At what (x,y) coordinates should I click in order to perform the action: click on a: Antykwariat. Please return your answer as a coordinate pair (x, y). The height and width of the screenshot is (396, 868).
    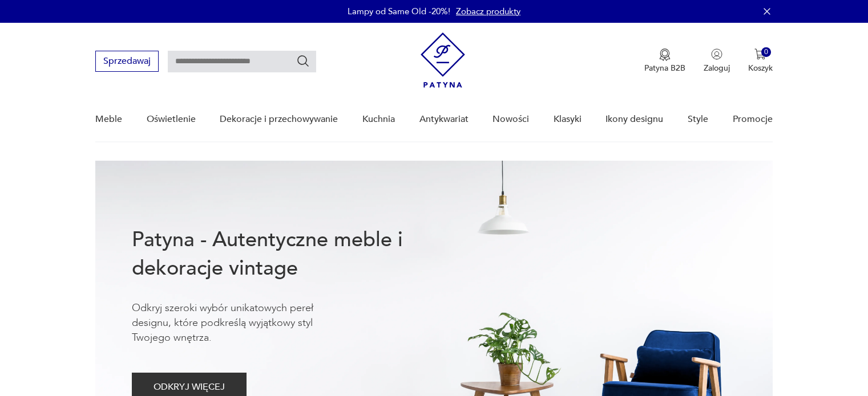
    Looking at the image, I should click on (444, 119).